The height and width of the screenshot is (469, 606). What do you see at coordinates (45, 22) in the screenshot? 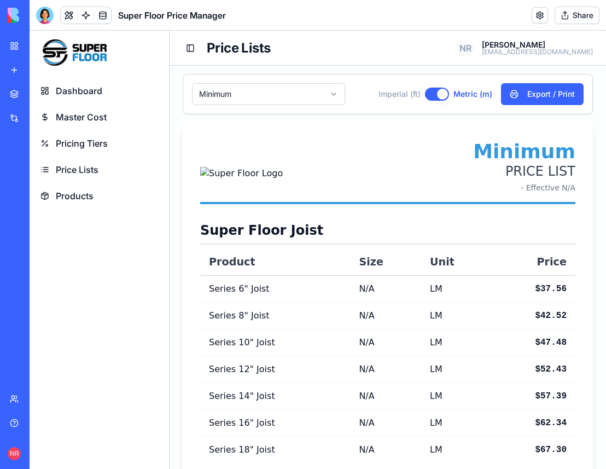
I see `img: SuperFloor Logo` at bounding box center [45, 22].